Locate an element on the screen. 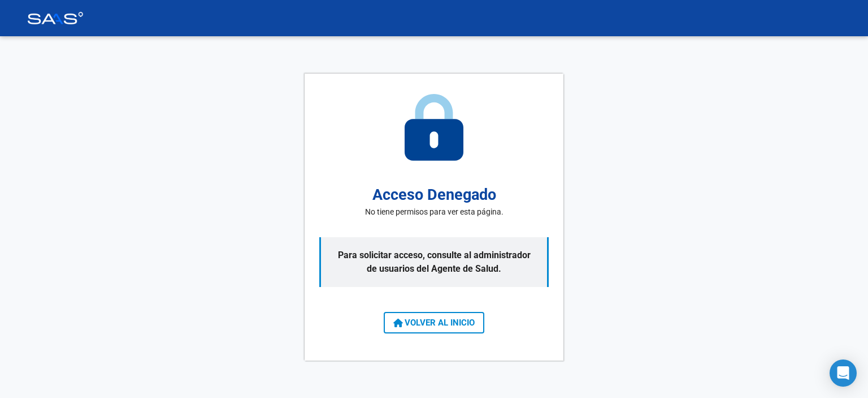 The height and width of the screenshot is (398, 868). button: VOLVER AL INICIO is located at coordinates (434, 323).